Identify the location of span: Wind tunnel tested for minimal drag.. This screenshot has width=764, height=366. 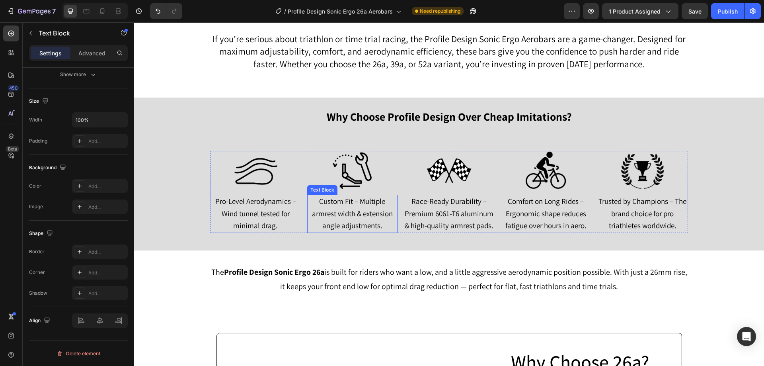
(121, 197).